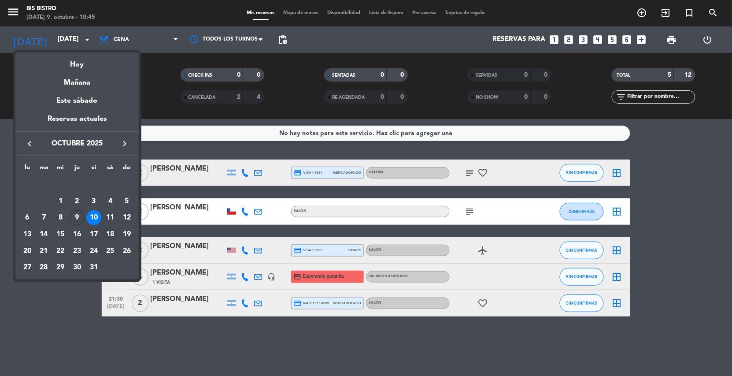 The height and width of the screenshot is (376, 732). What do you see at coordinates (127, 201) in the screenshot?
I see `td: 5 de octubre de 2025` at bounding box center [127, 201].